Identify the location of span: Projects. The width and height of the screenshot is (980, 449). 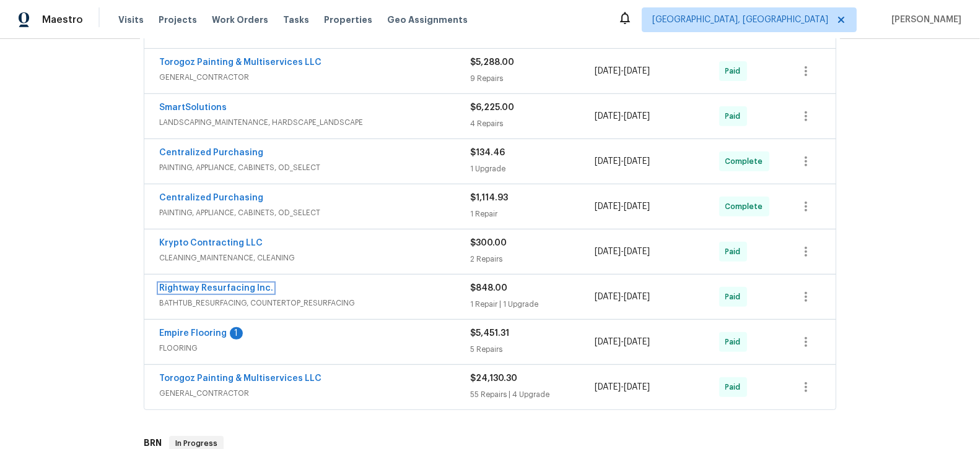
(178, 20).